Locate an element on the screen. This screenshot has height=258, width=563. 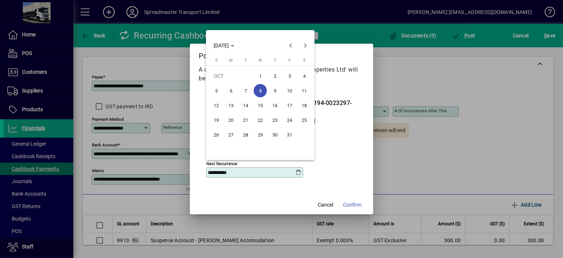
span: 30 is located at coordinates (275, 135).